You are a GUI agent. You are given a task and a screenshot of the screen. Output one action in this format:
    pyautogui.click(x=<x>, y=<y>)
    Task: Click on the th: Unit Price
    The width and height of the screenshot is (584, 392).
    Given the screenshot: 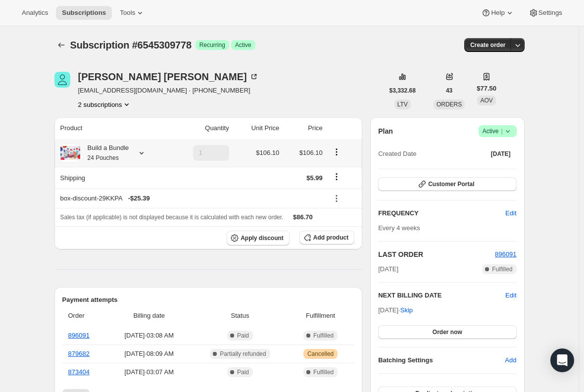 What is the action you would take?
    pyautogui.click(x=257, y=128)
    